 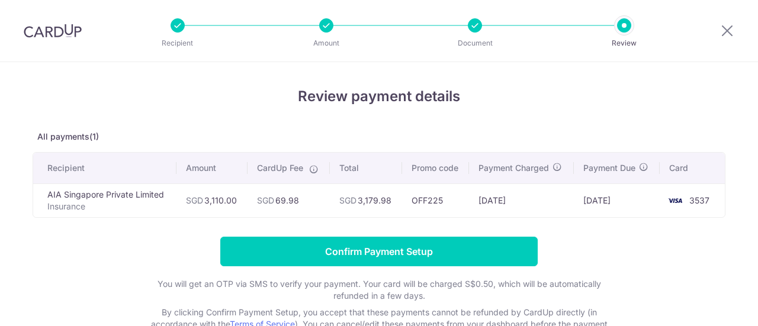 I want to click on img: <span class="translation_missing" title="translation missing: en.account_steps.new_confirm_form.b..., so click(x=675, y=201).